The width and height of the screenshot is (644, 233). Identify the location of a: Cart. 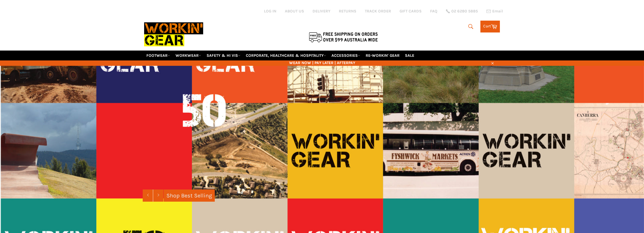
(490, 26).